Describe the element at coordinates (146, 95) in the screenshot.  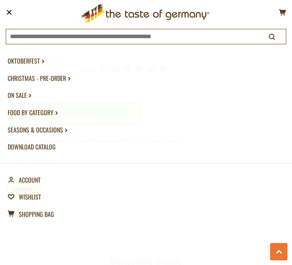
I see `a: On Sale` at that location.